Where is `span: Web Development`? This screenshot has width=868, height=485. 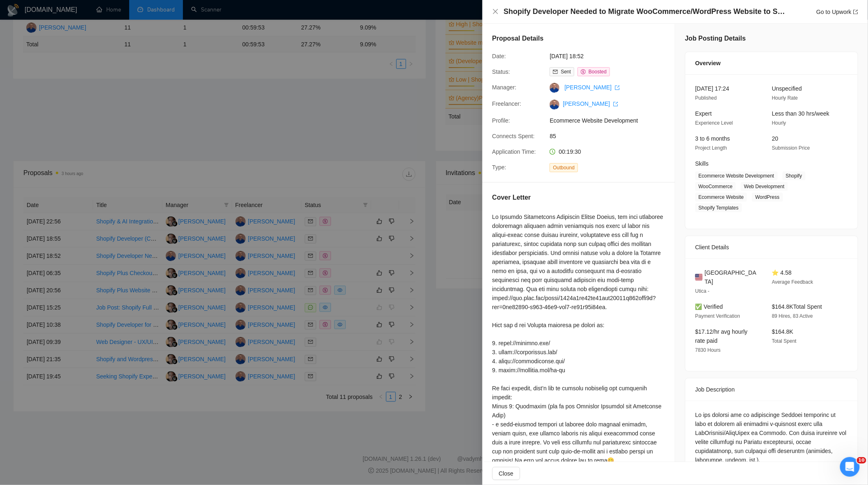 span: Web Development is located at coordinates (764, 187).